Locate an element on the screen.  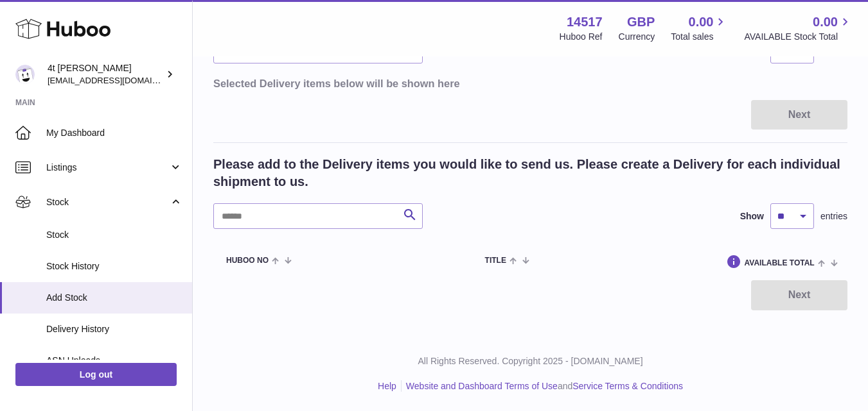
li: and is located at coordinates (542, 386).